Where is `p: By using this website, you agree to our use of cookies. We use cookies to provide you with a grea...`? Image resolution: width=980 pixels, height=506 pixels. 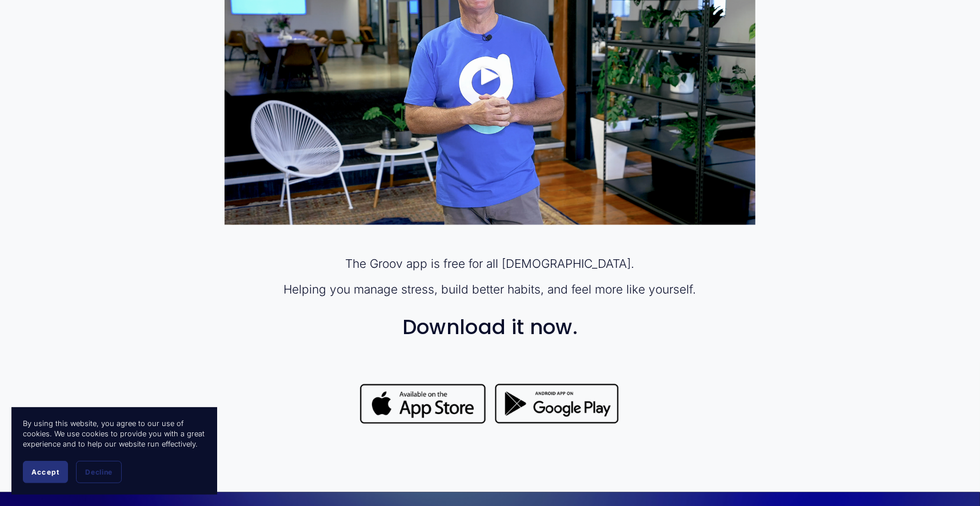
p: By using this website, you agree to our use of cookies. We use cookies to provide you with a grea... is located at coordinates (114, 434).